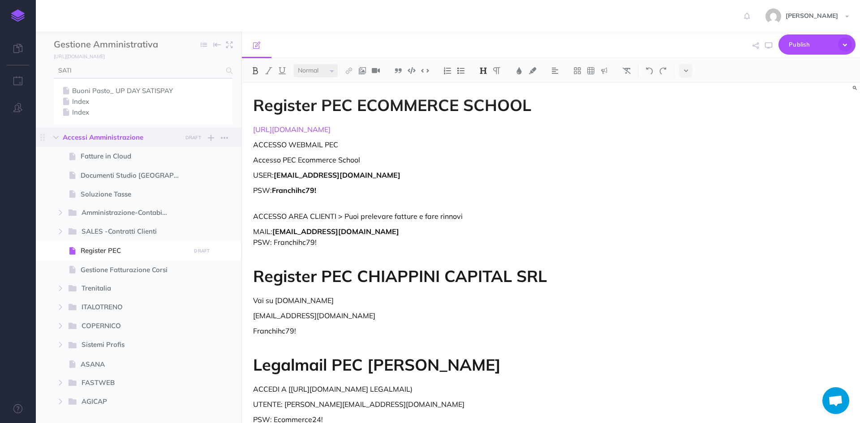 The height and width of the screenshot is (423, 860). I want to click on p: ACCESSO AREA CLIENTI > Puoi prelevare fatture e fare rinnovi, so click(458, 216).